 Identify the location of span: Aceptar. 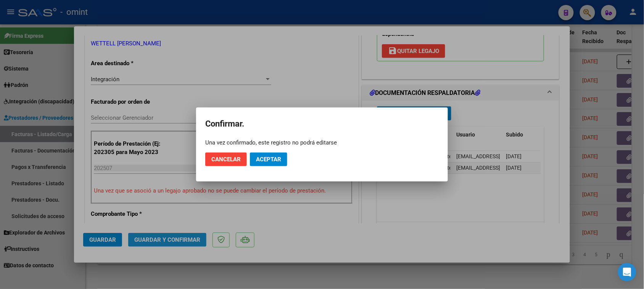
(269, 159).